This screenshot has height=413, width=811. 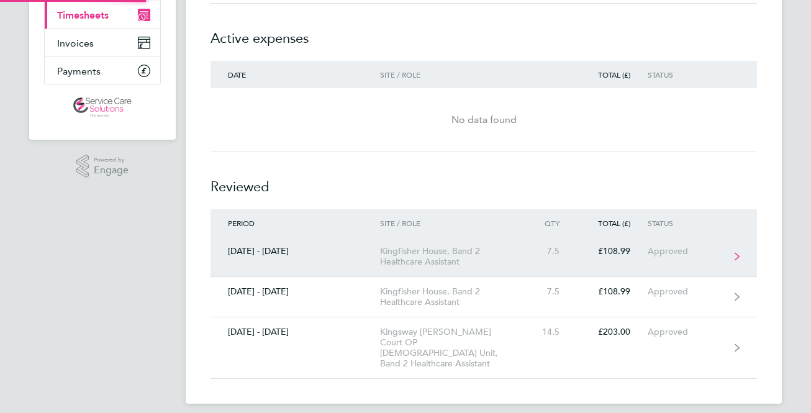 What do you see at coordinates (75, 43) in the screenshot?
I see `span: Invoices` at bounding box center [75, 43].